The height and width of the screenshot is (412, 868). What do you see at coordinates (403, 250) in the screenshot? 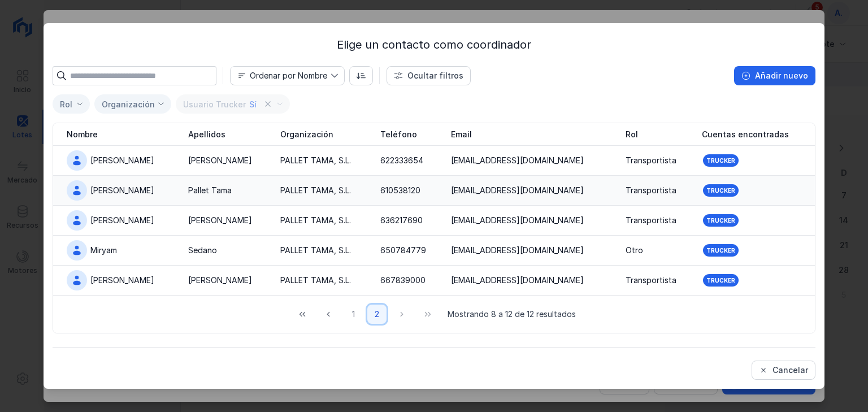
I see `div: 650784779` at bounding box center [403, 250].